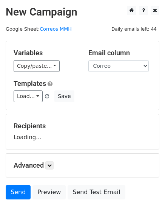 Image resolution: width=165 pixels, height=221 pixels. I want to click on small: Google Sheet:, so click(39, 29).